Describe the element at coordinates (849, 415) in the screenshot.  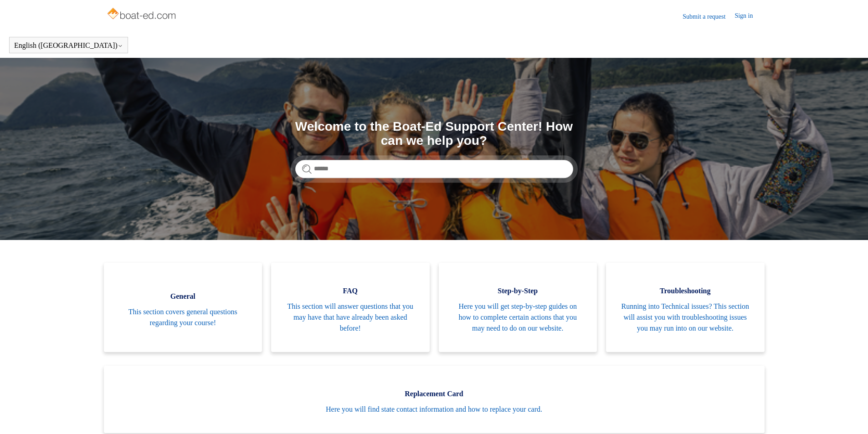
I see `div: Live chat` at that location.